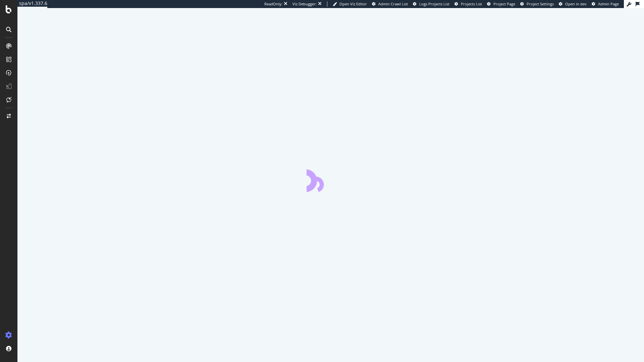 The image size is (644, 362). I want to click on span: Admin Crawl List, so click(393, 4).